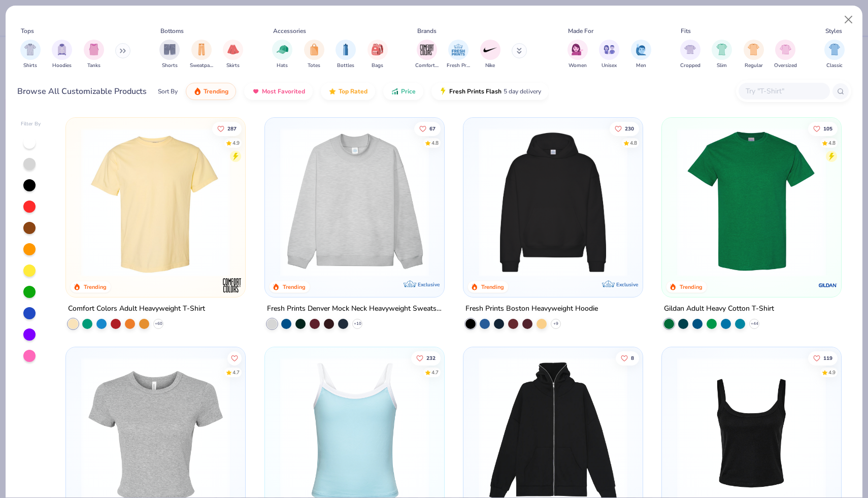 The height and width of the screenshot is (498, 868). What do you see at coordinates (427, 55) in the screenshot?
I see `div: filter for Comfort Colors` at bounding box center [427, 55].